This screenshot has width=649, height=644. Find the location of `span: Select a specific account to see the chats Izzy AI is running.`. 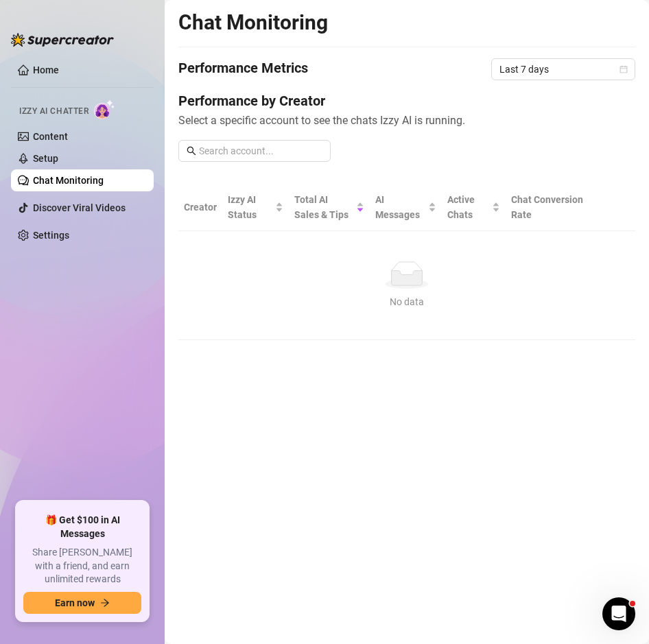

span: Select a specific account to see the chats Izzy AI is running. is located at coordinates (407, 120).